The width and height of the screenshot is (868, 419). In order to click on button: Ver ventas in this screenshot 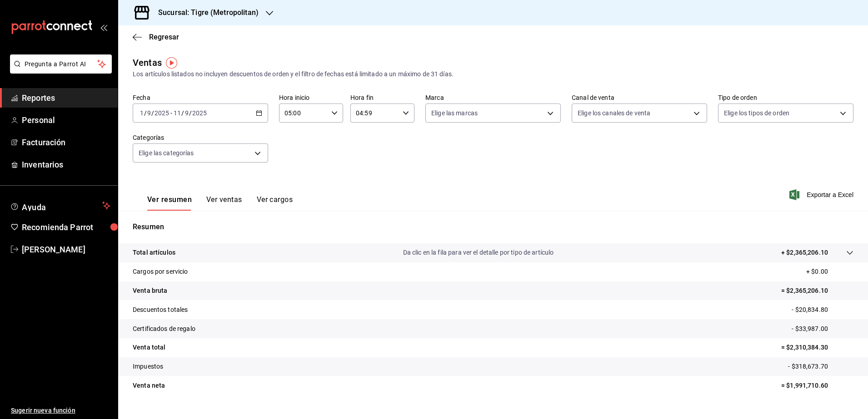, I will do `click(224, 203)`.